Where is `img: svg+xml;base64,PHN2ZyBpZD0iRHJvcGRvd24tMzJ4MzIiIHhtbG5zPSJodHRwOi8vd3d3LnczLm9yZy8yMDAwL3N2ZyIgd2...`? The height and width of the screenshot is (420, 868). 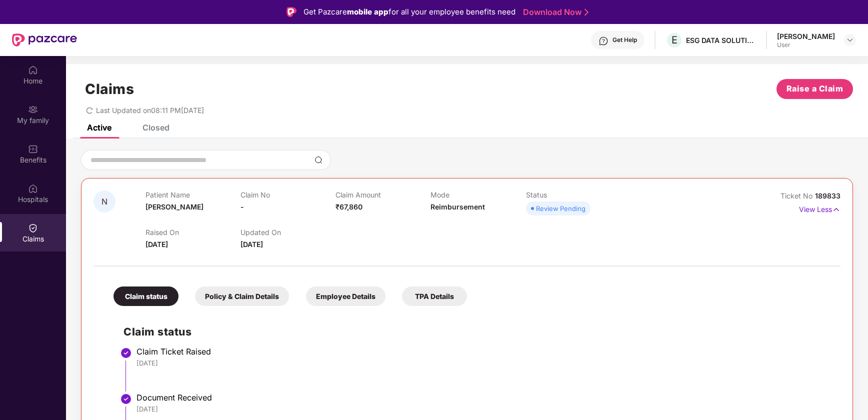 img: svg+xml;base64,PHN2ZyBpZD0iRHJvcGRvd24tMzJ4MzIiIHhtbG5zPSJodHRwOi8vd3d3LnczLm9yZy8yMDAwL3N2ZyIgd2... is located at coordinates (850, 40).